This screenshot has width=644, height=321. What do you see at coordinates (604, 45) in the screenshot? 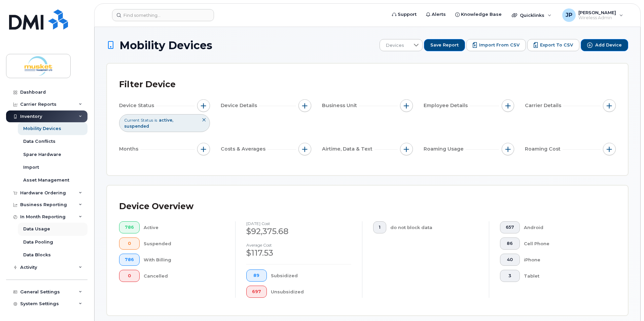
I see `button: Add Device` at bounding box center [604, 45].